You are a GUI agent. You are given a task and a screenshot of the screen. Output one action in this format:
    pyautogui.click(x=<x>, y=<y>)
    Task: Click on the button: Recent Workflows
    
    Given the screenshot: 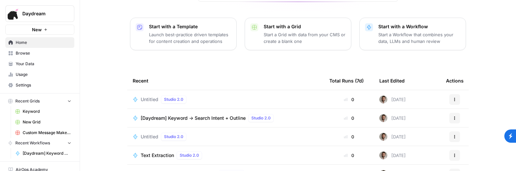 What is the action you would take?
    pyautogui.click(x=40, y=143)
    